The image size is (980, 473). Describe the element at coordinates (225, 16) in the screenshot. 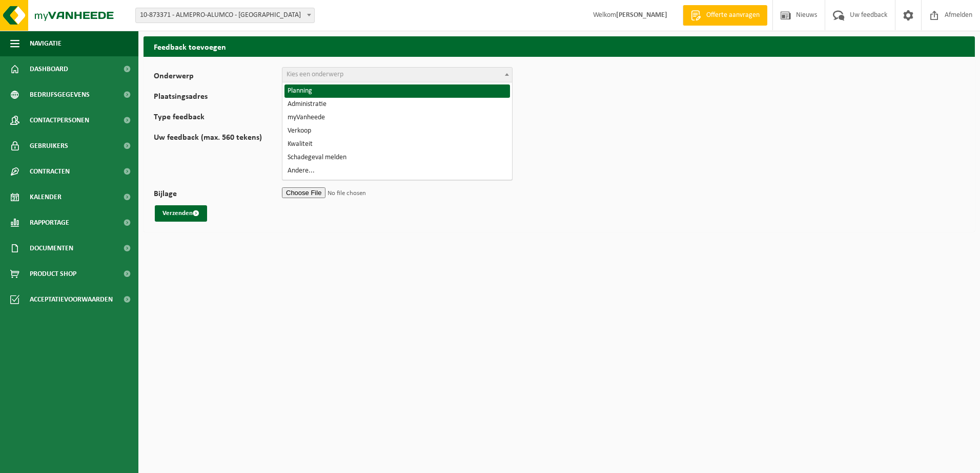

I see `span: 10-873371 - ALMEPRO-ALUMCO - NINOVE` at that location.